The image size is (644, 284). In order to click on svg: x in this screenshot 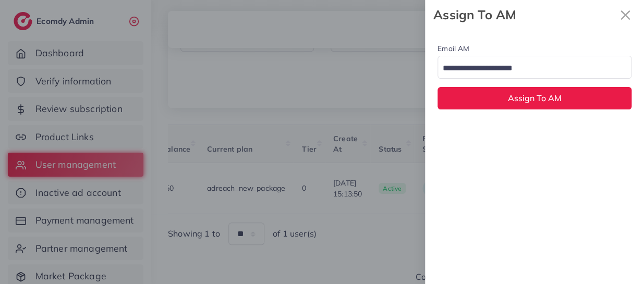, I will do `click(625, 15)`.